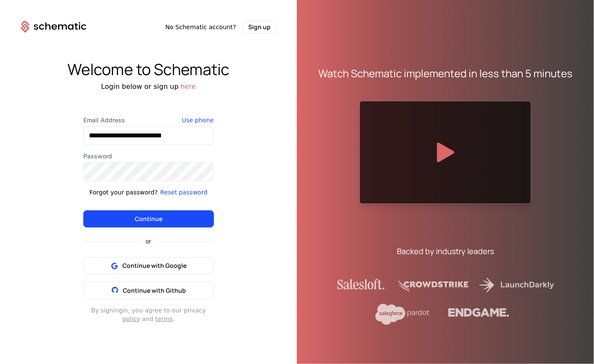 This screenshot has height=364, width=594. I want to click on div: By signing in , you agree to our privacy and ., so click(149, 315).